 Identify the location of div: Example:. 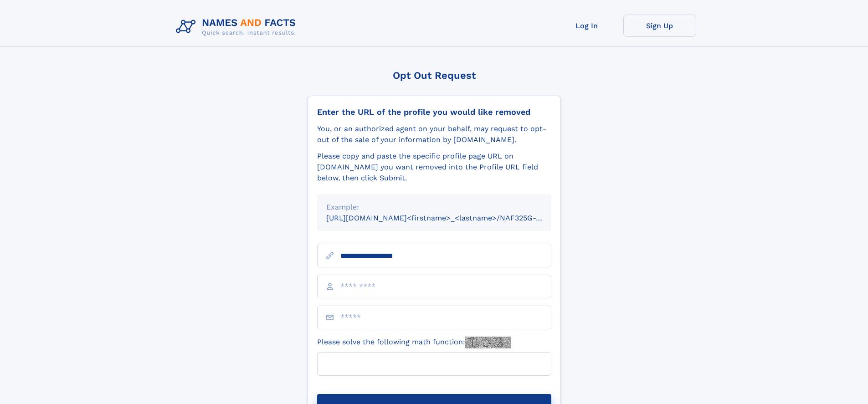
(435, 207).